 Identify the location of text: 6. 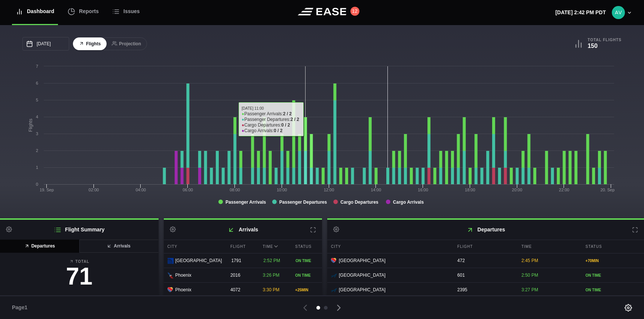
(37, 83).